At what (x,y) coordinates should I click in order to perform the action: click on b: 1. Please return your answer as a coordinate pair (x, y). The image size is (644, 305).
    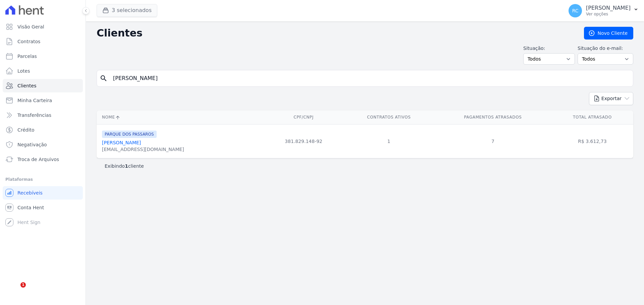
    Looking at the image, I should click on (126, 166).